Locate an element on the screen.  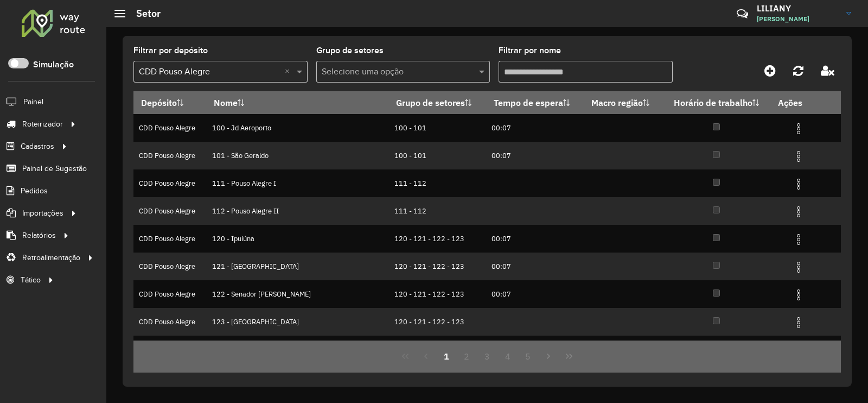
th: Depósito is located at coordinates (170, 103).